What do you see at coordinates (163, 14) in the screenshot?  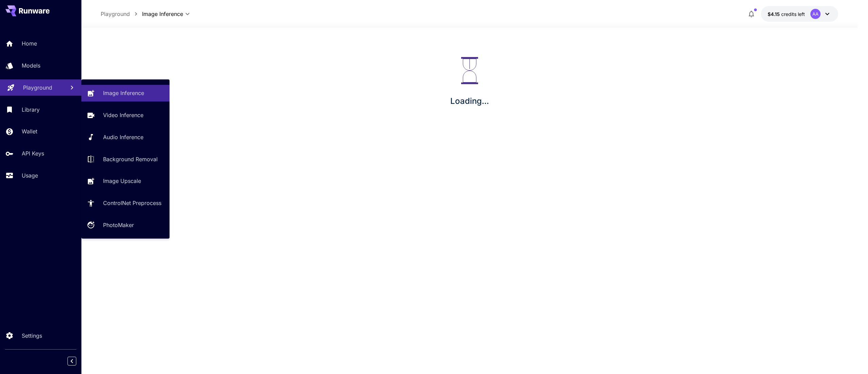 I see `span: Image Inference` at bounding box center [163, 14].